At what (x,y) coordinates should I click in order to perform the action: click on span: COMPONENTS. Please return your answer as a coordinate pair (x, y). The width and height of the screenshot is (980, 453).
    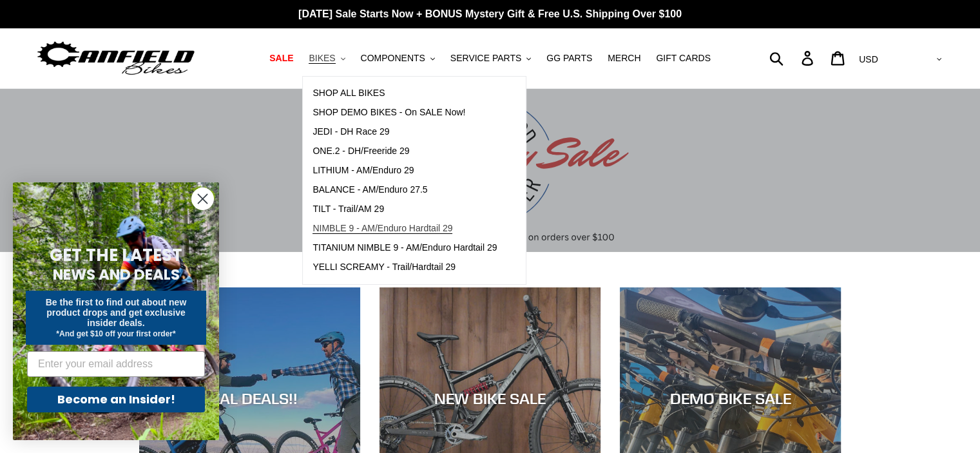
    Looking at the image, I should click on (394, 58).